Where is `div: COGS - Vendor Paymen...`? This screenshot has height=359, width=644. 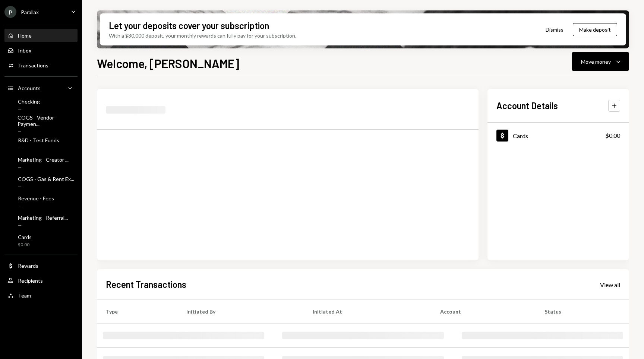
div: COGS - Vendor Paymen... is located at coordinates (46, 121).